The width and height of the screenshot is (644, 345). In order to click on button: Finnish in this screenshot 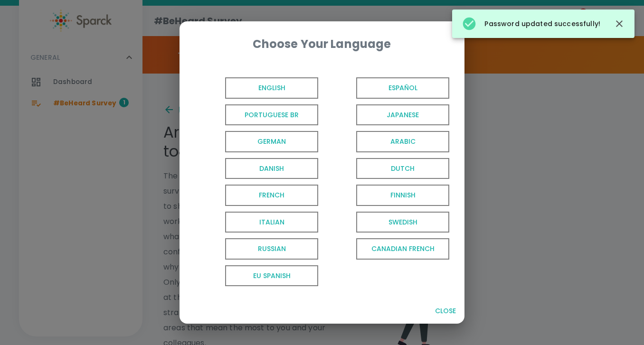, I will do `click(388, 195)`.